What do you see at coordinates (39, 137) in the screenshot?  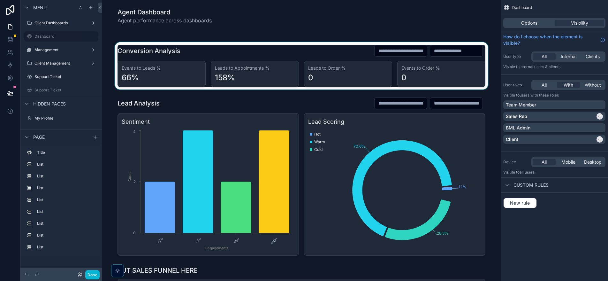 I see `span: Page` at bounding box center [39, 137].